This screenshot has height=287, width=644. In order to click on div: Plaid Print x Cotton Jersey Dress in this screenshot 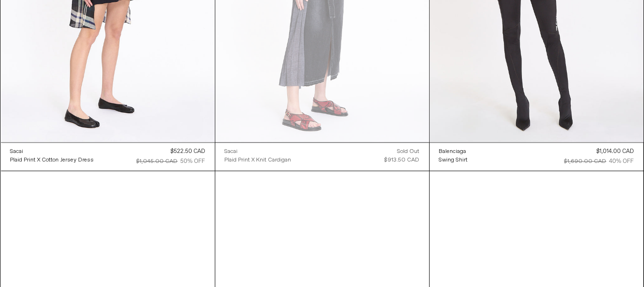, I will do `click(52, 160)`.